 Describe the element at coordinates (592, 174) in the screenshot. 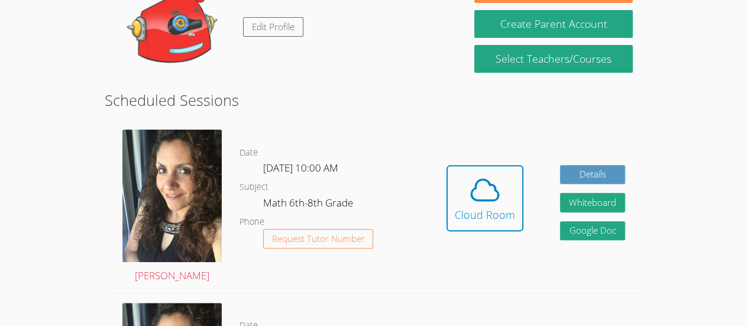

I see `a: Details` at that location.